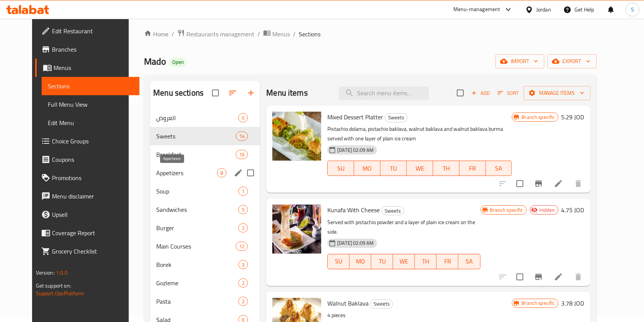 The height and width of the screenshot is (322, 644). What do you see at coordinates (91, 122) in the screenshot?
I see `a: Edit Menu` at bounding box center [91, 122].